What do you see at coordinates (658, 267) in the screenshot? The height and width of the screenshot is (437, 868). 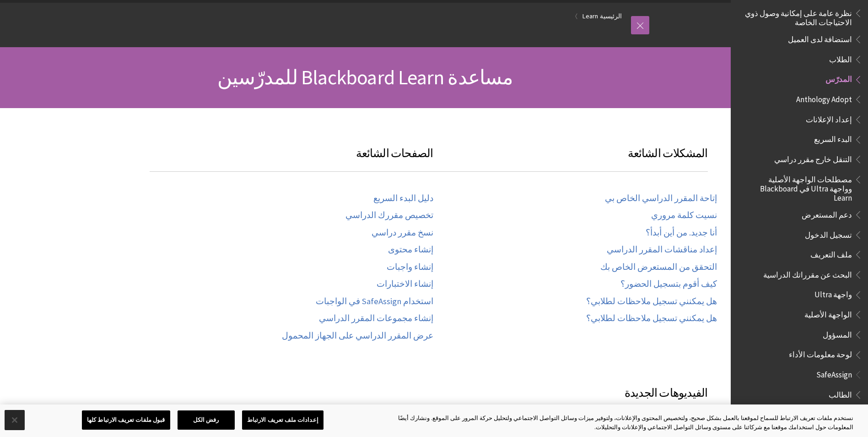 I see `a: التحقق من المستعرض الخاص بك` at bounding box center [658, 267].